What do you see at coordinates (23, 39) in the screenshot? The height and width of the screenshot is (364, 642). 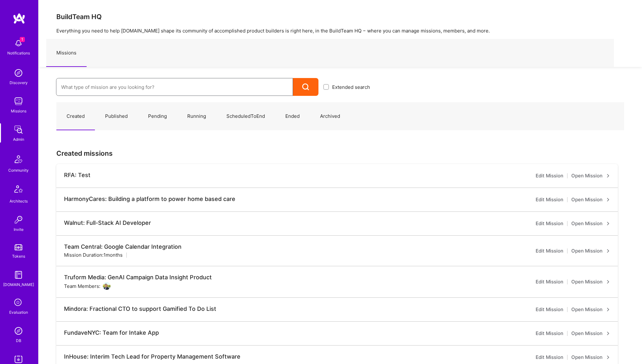 I see `span: 1` at bounding box center [23, 39].